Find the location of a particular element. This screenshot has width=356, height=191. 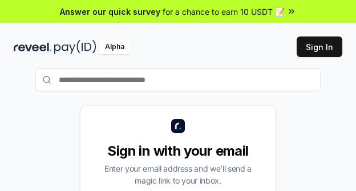

img: pay_id is located at coordinates (75, 47).